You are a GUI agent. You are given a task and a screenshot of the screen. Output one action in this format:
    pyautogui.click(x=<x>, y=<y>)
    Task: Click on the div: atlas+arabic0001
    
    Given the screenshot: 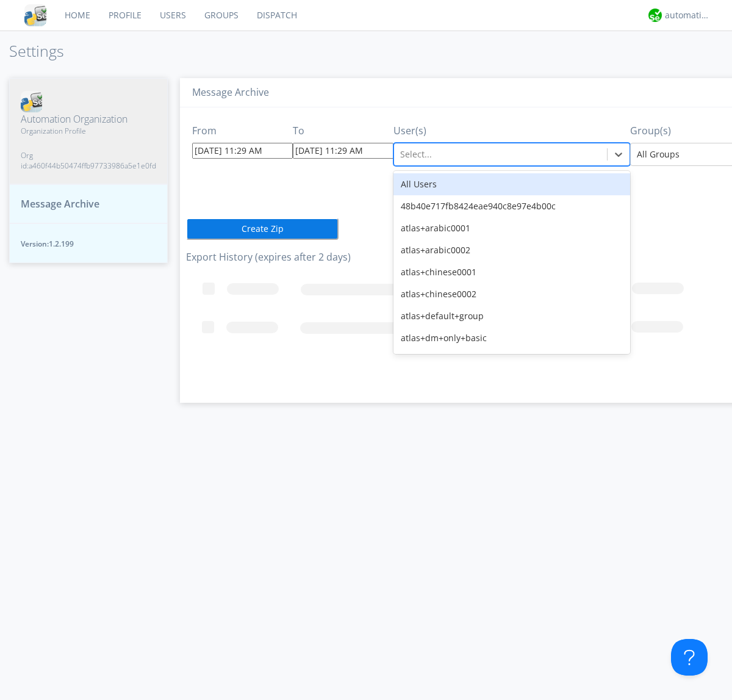 What is the action you would take?
    pyautogui.click(x=512, y=229)
    